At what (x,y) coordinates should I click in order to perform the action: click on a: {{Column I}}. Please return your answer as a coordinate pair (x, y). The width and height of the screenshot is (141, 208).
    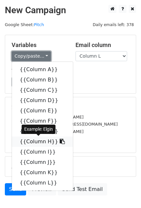
    Looking at the image, I should click on (42, 152).